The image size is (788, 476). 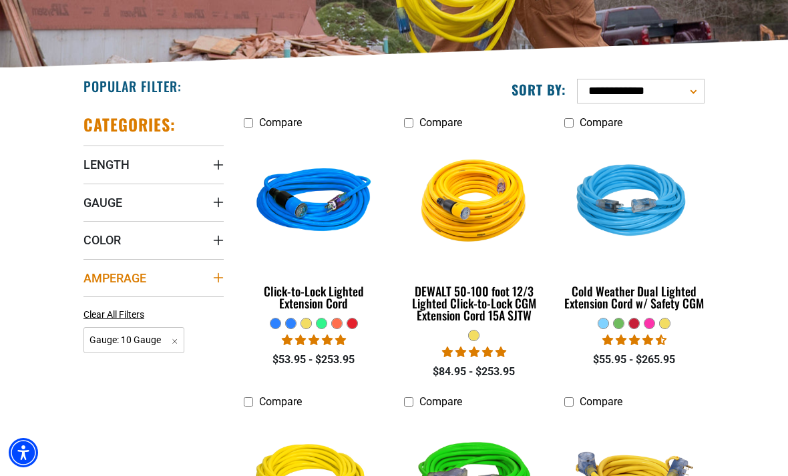 I want to click on div: Click-to-Lock Lighted Extension Cord, so click(x=314, y=297).